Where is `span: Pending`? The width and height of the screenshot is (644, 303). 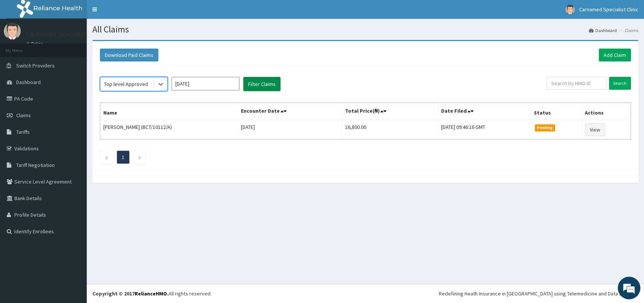
span: Pending is located at coordinates (545, 128).